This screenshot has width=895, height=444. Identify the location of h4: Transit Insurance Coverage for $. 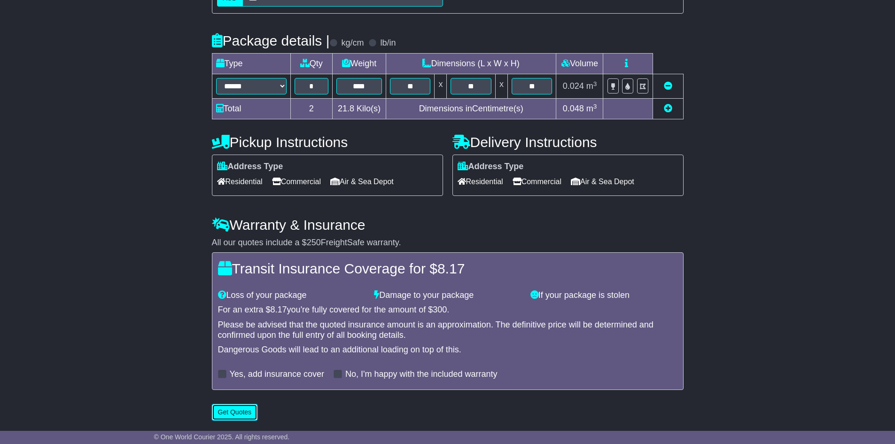
(448, 268).